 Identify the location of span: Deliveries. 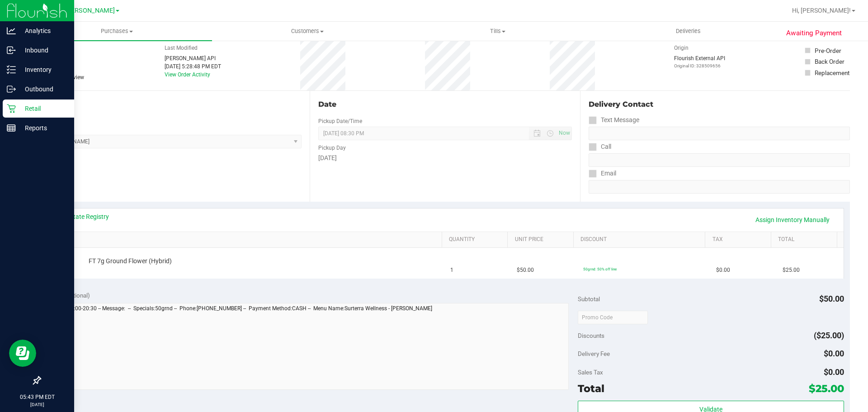
(688, 31).